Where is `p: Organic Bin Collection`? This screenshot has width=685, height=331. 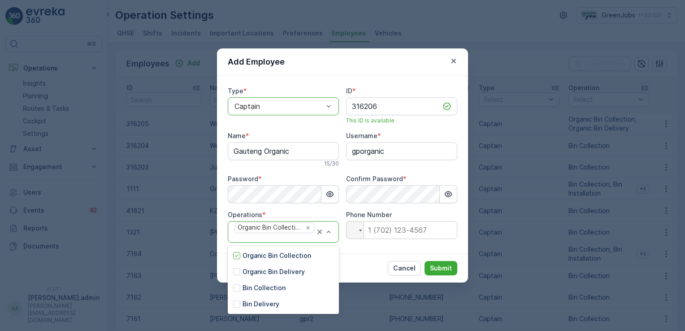 p: Organic Bin Collection is located at coordinates (277, 255).